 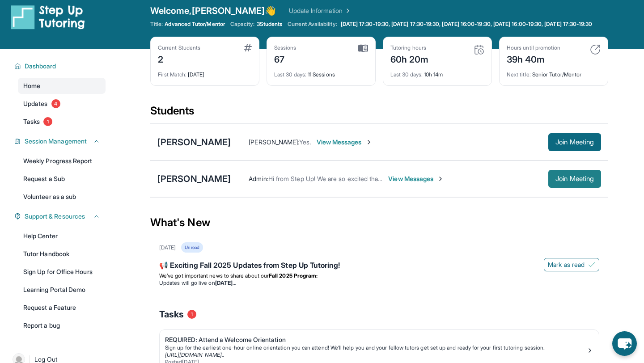 What do you see at coordinates (192, 247) in the screenshot?
I see `div: Unread` at bounding box center [192, 247].